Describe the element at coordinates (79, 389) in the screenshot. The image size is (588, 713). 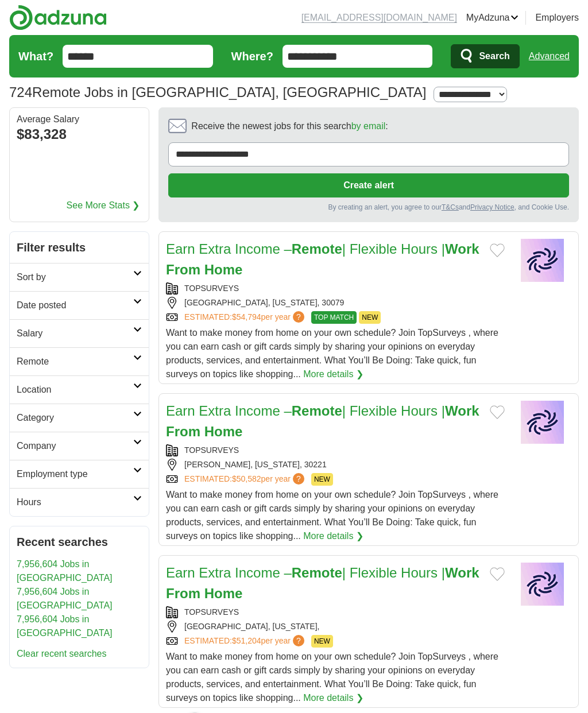
I see `a: Location` at that location.